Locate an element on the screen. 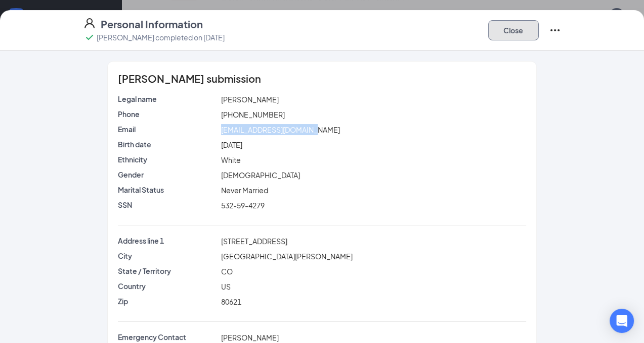 Image resolution: width=644 pixels, height=343 pixels. p: City is located at coordinates (168, 256).